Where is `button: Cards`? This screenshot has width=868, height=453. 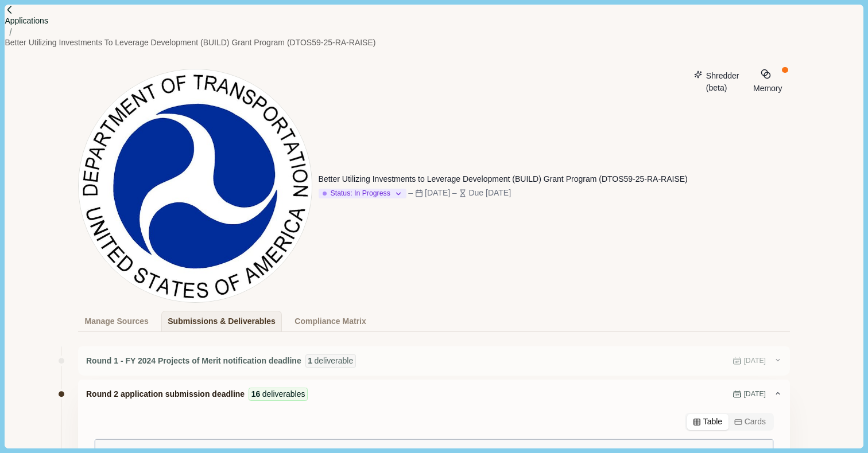
button: Cards is located at coordinates (750, 423).